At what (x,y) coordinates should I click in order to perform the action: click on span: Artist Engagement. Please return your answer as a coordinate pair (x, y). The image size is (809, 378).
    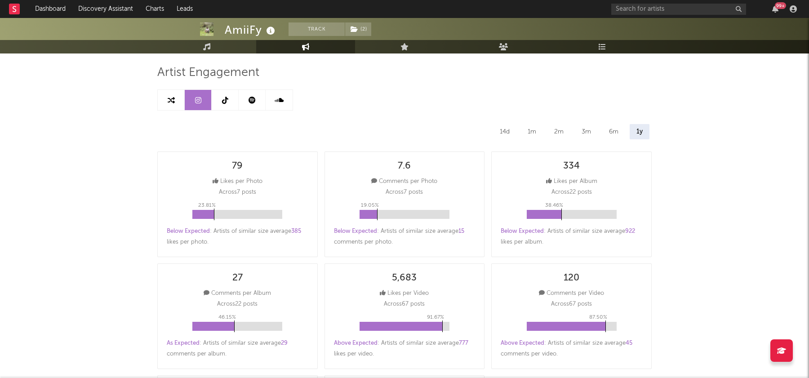
    Looking at the image, I should click on (208, 73).